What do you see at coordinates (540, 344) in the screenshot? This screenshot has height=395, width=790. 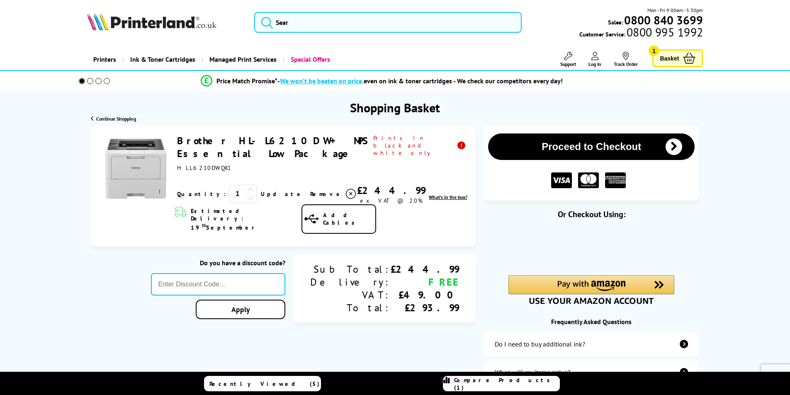 I see `div: Do I need to buy additional ink?` at bounding box center [540, 344].